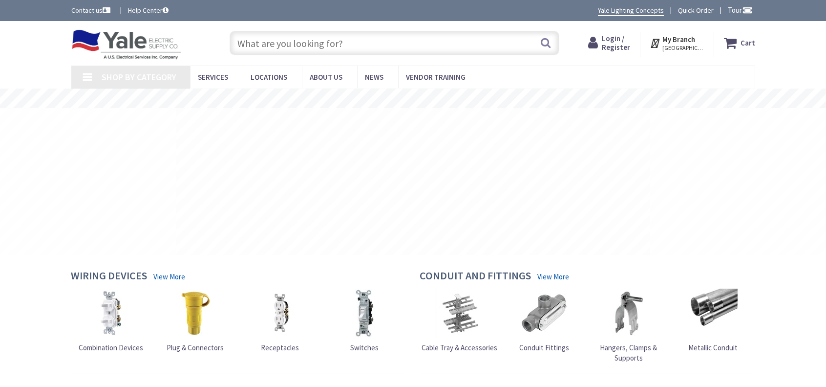 The width and height of the screenshot is (826, 387). I want to click on a: Contact us, so click(92, 10).